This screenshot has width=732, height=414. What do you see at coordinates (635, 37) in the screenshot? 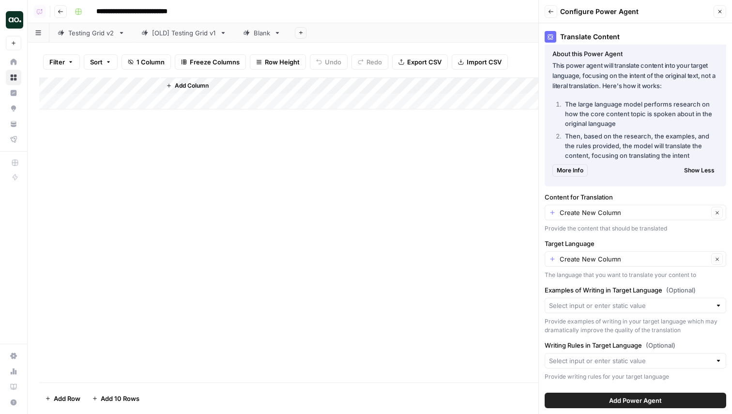
I see `div: Translate Content` at bounding box center [635, 37].